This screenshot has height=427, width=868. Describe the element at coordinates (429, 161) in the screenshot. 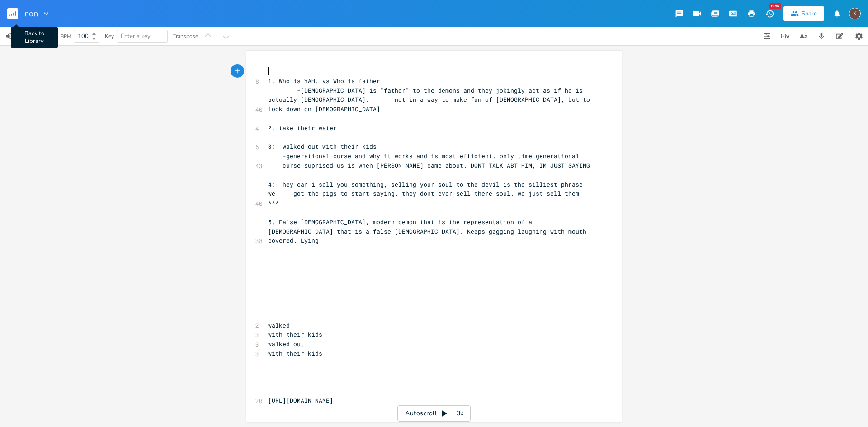

I see `span: -generational curse and why it works and is most efficient. only time generational curse suprised...` at that location.